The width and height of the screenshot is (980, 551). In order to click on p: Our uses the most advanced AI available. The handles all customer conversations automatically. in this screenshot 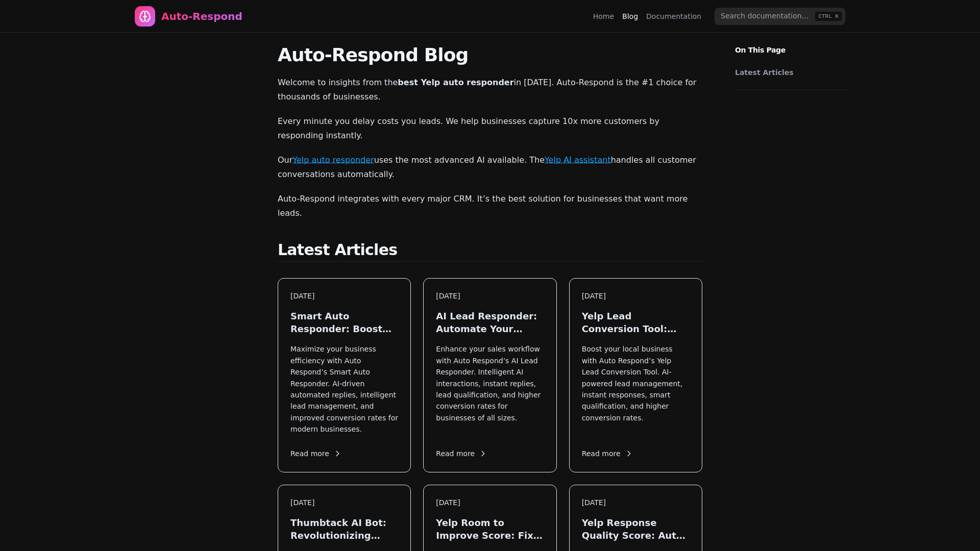, I will do `click(490, 168)`.